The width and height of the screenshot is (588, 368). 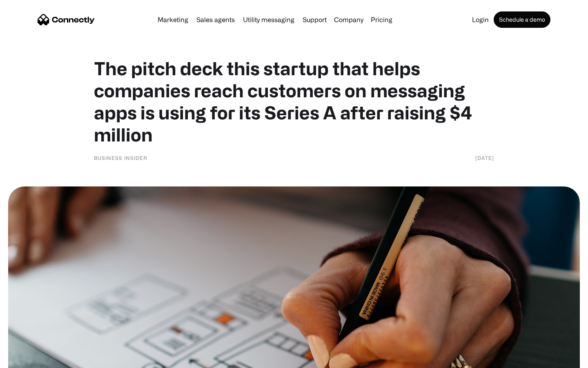 What do you see at coordinates (294, 102) in the screenshot?
I see `h1: The pitch deck this startup that helps companies reach customers on messaging apps is using for i...` at bounding box center [294, 102].